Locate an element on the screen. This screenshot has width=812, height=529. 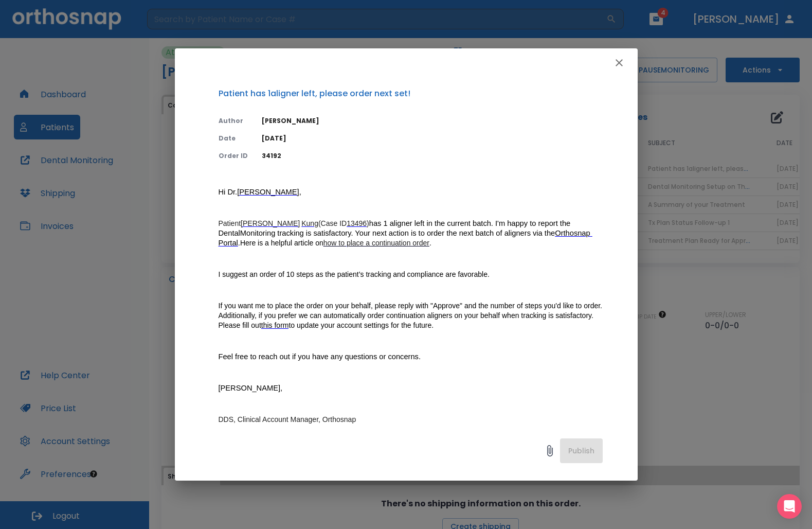
p: 34192 is located at coordinates (432, 156).